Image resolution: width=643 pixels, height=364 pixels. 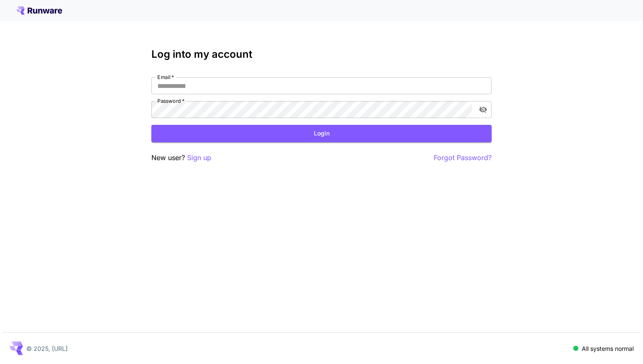 What do you see at coordinates (322, 54) in the screenshot?
I see `h3: Log into my account` at bounding box center [322, 54].